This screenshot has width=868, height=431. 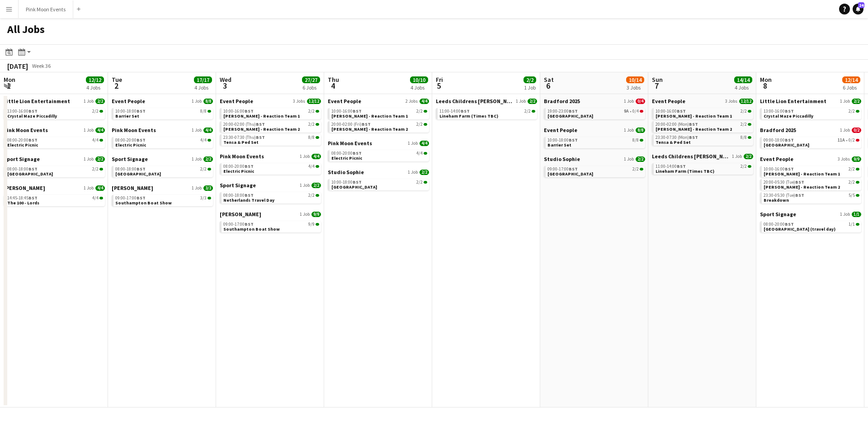 What do you see at coordinates (163, 200) in the screenshot?
I see `a: 09:00-17:00BST3/3Southampton Boat Show` at bounding box center [163, 200].